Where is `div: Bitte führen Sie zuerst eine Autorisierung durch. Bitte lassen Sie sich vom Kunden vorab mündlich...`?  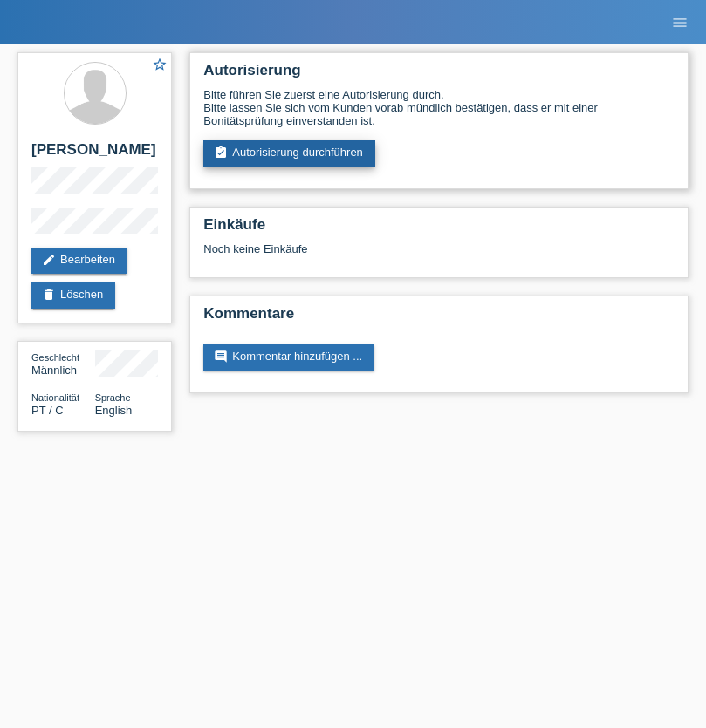
div: Bitte führen Sie zuerst eine Autorisierung durch. Bitte lassen Sie sich vom Kunden vorab mündlich... is located at coordinates (439, 107).